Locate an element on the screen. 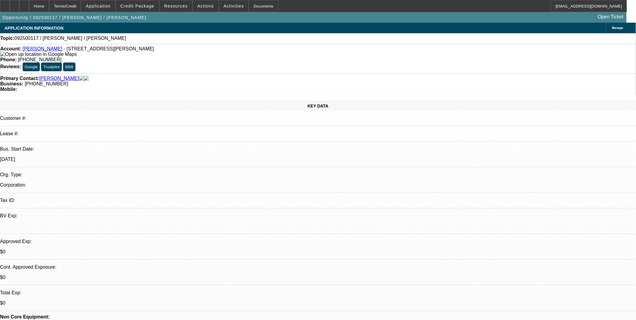 Image resolution: width=636 pixels, height=320 pixels. strong: Account: is located at coordinates (11, 49).